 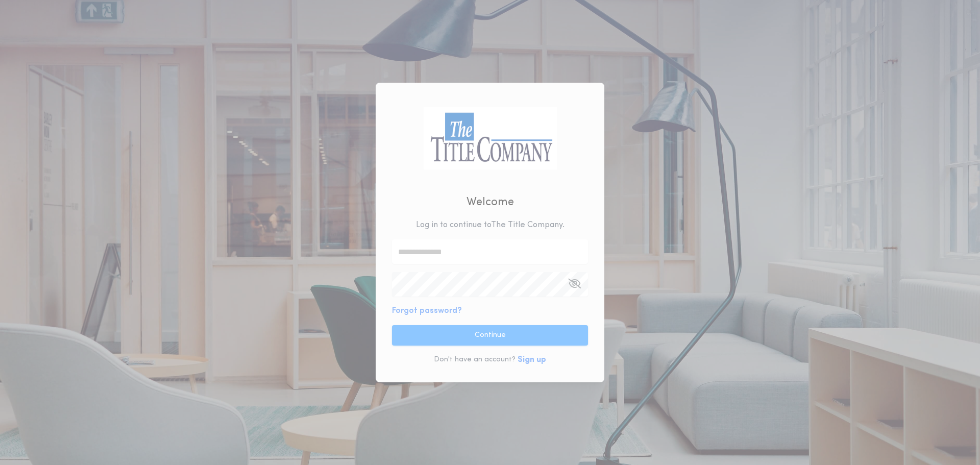 What do you see at coordinates (474, 360) in the screenshot?
I see `p: Don't have an account?` at bounding box center [474, 360].